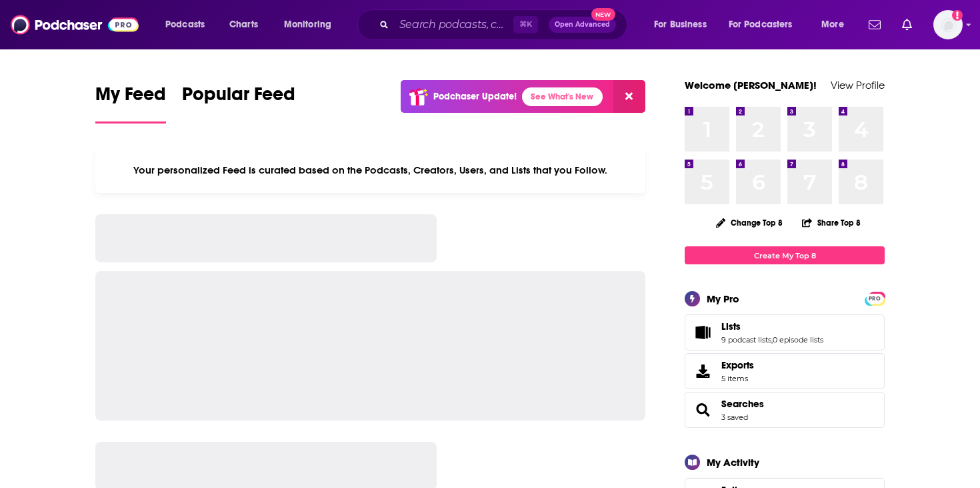 This screenshot has height=488, width=980. What do you see at coordinates (243, 25) in the screenshot?
I see `a: Charts` at bounding box center [243, 25].